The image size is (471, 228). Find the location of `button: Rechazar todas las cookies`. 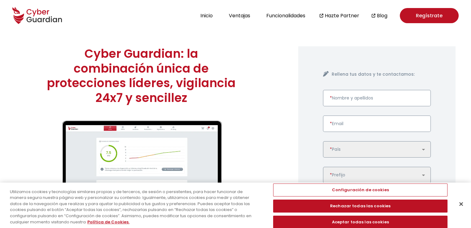

button: Rechazar todas las cookies is located at coordinates (360, 206).